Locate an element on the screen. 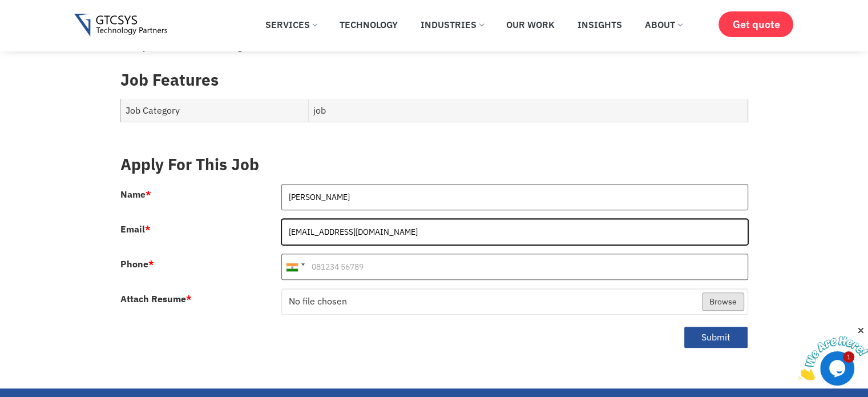  a: Technology is located at coordinates (369, 24).